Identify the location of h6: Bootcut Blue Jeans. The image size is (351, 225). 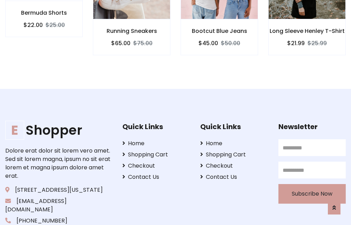
(219, 31).